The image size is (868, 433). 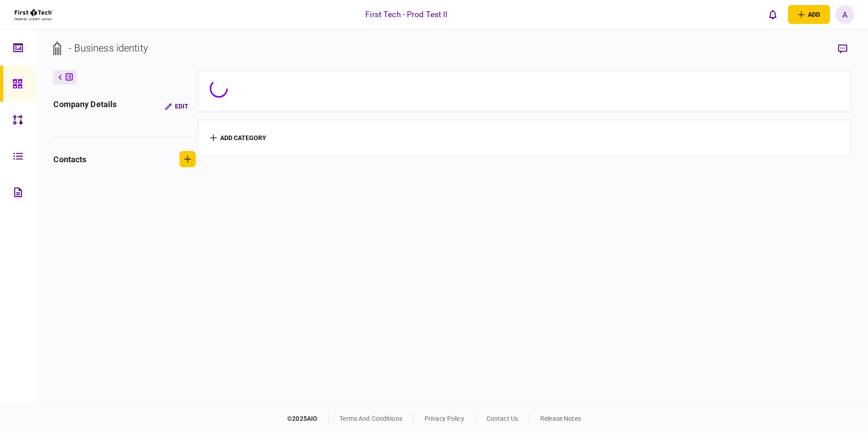 I want to click on div: © 2025 AIO, so click(x=308, y=418).